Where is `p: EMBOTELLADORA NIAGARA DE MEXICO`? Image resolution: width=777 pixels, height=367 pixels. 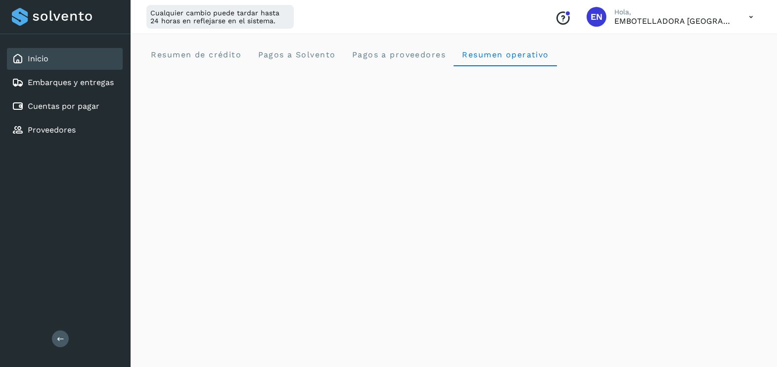 p: EMBOTELLADORA NIAGARA DE MEXICO is located at coordinates (674, 21).